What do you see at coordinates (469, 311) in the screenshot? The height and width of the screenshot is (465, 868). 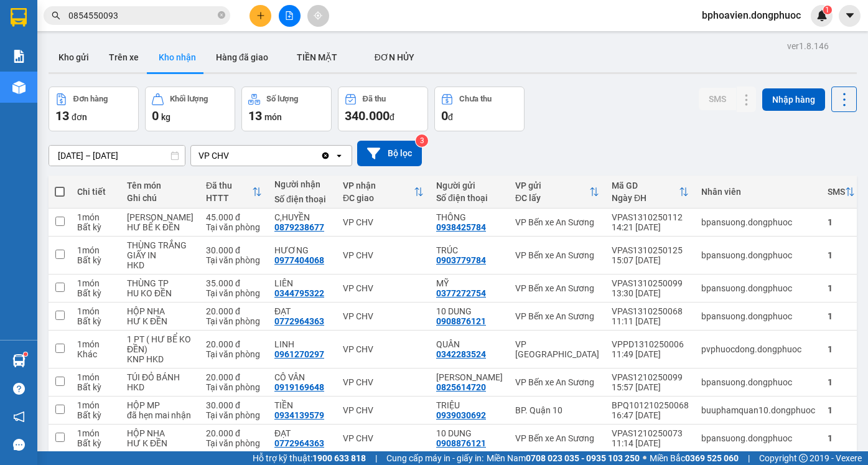 I see `div: 10 DUNG` at bounding box center [469, 311].